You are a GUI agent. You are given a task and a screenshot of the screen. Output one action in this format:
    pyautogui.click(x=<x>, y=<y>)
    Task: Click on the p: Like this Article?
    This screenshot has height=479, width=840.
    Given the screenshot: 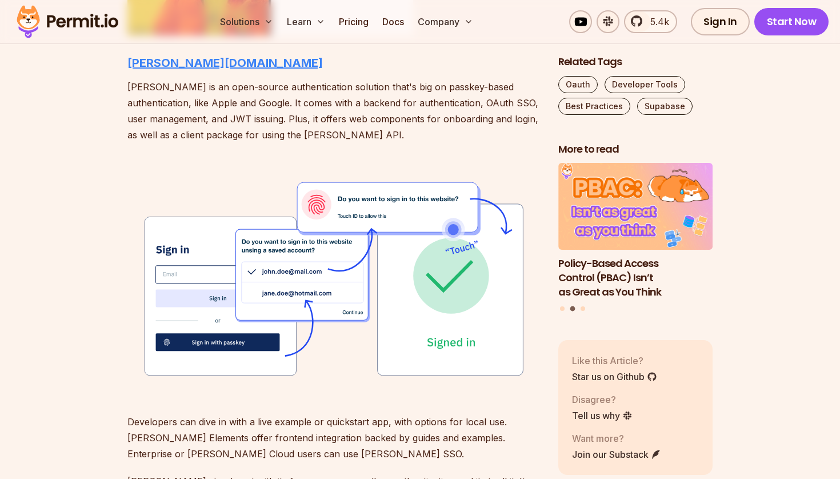 What is the action you would take?
    pyautogui.click(x=615, y=361)
    